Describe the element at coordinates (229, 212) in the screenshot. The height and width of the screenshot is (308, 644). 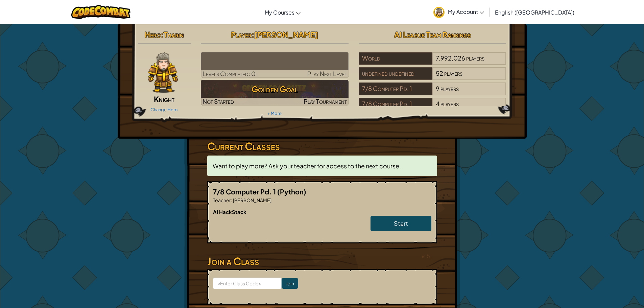
I see `span: AI HackStack` at that location.